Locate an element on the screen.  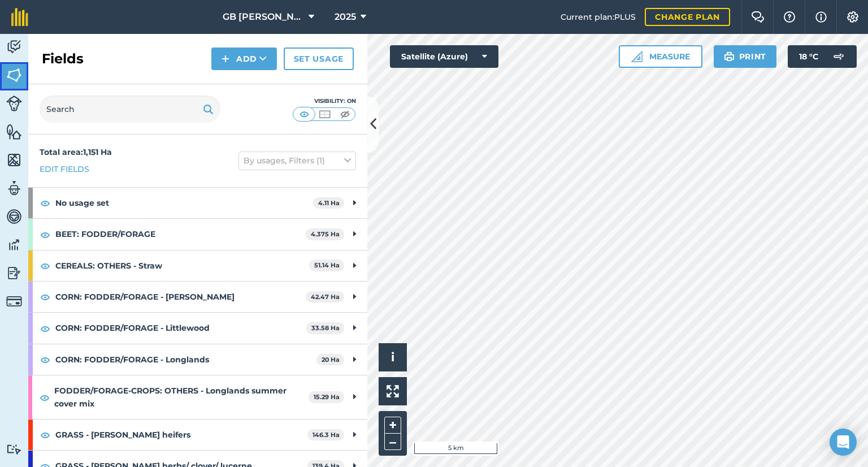
strong: 33.58 Ha is located at coordinates (326, 328).